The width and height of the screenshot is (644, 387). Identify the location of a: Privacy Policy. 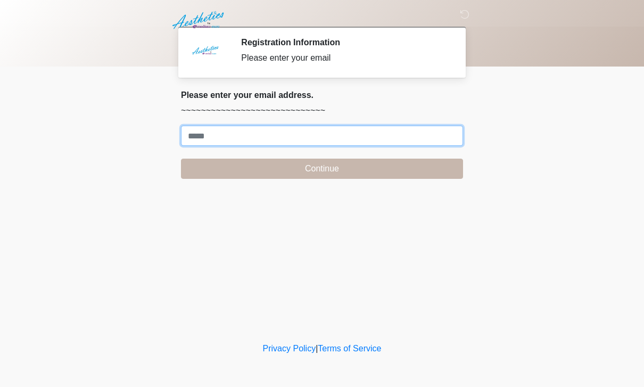
(289, 348).